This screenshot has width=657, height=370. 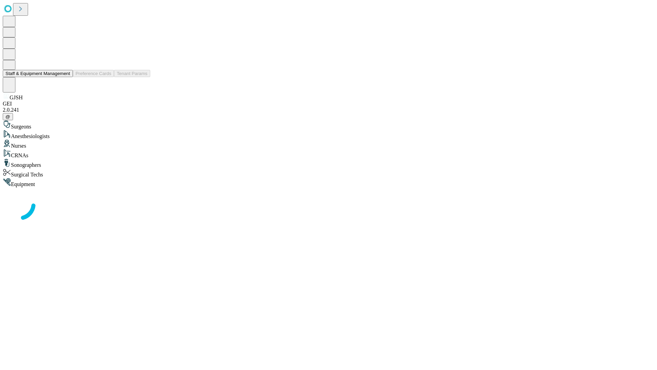 I want to click on div: Anesthesiologists, so click(x=329, y=135).